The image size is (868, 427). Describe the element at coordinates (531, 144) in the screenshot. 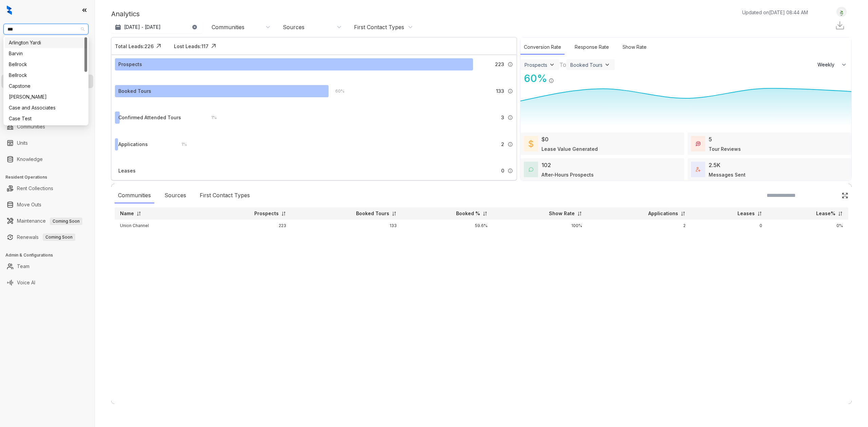

I see `img: LeaseValue` at that location.